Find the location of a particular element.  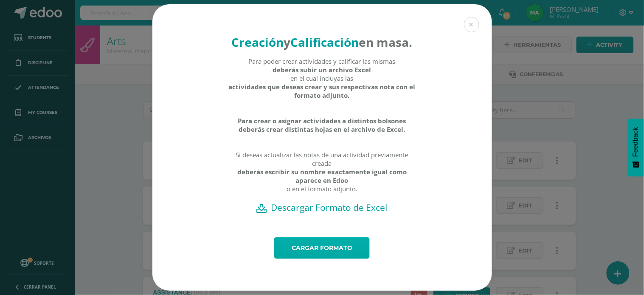

a: Descargar Formato de Excel is located at coordinates (322, 208).